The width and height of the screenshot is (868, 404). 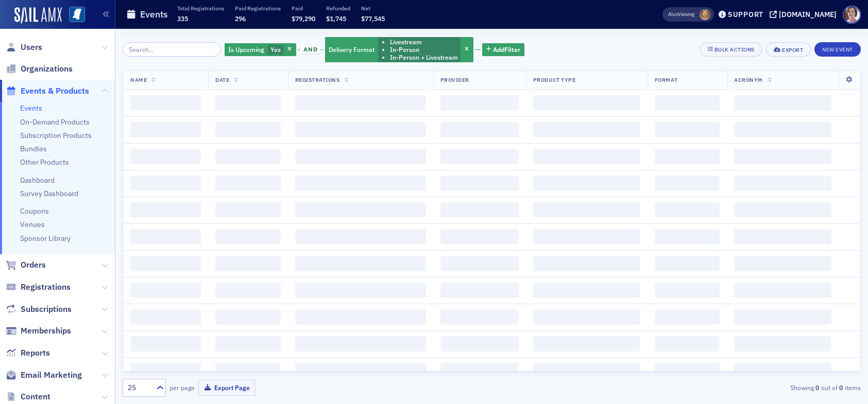 I want to click on div: Support, so click(x=746, y=15).